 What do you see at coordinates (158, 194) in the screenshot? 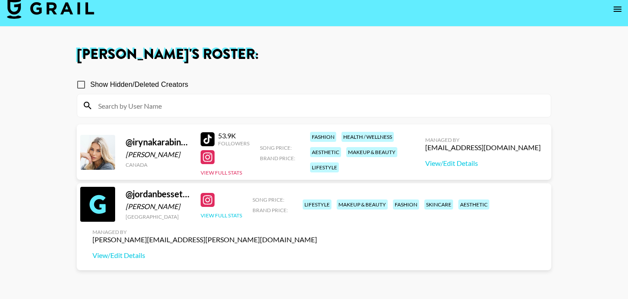
I see `div: @ jordanbessette_` at bounding box center [158, 194].